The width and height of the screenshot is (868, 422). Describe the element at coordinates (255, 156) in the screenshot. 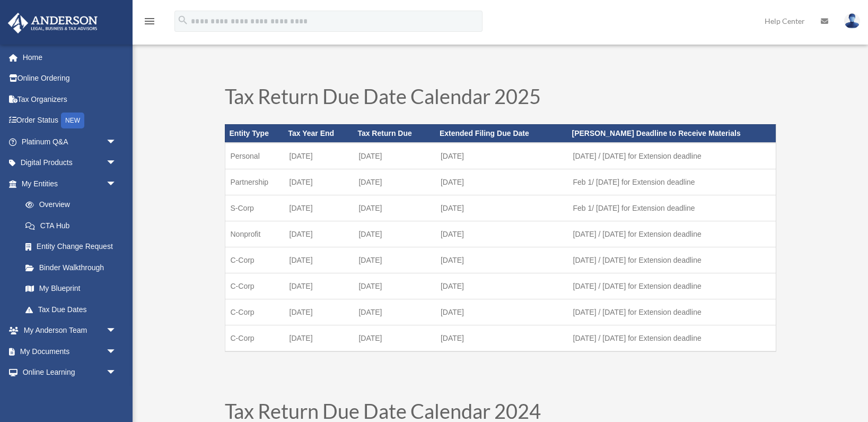

I see `td: Personal` at that location.